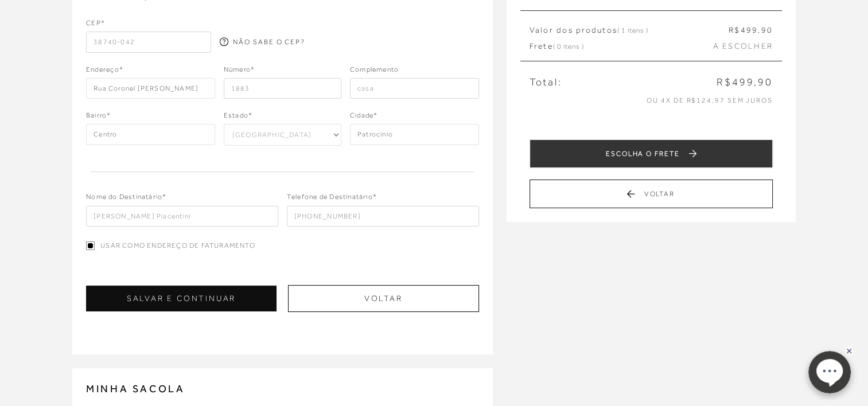  Describe the element at coordinates (749, 30) in the screenshot. I see `span: 499` at that location.